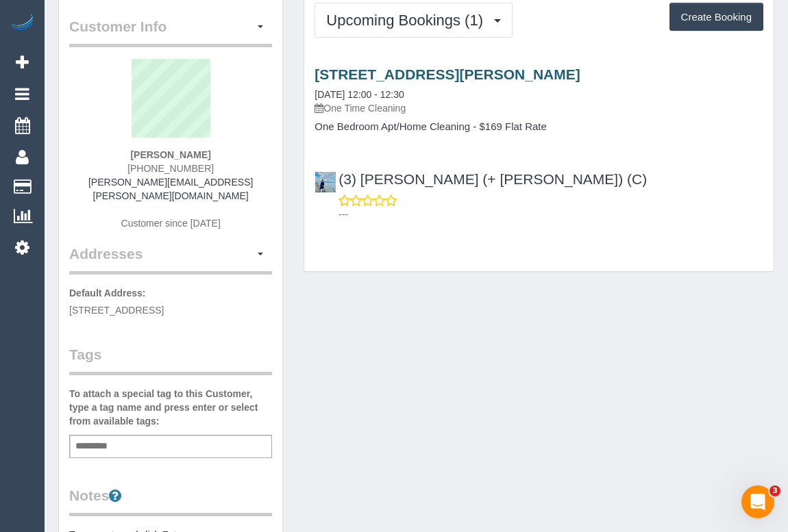 The image size is (788, 532). I want to click on a: Automaid Logo, so click(22, 23).